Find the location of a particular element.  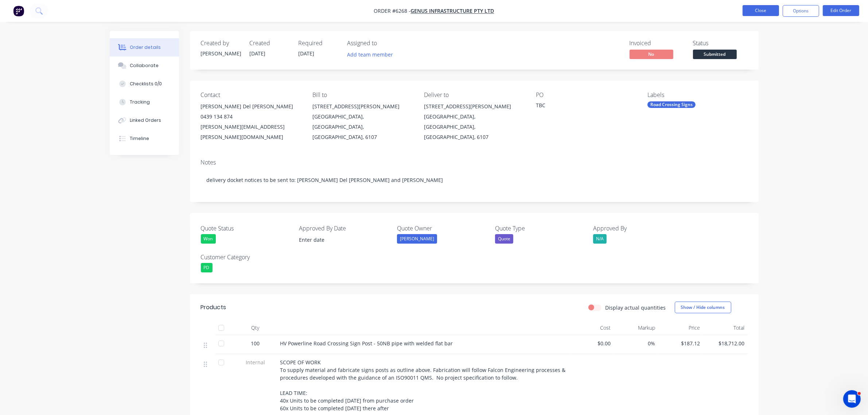

button: Linked Orders is located at coordinates (144, 120).